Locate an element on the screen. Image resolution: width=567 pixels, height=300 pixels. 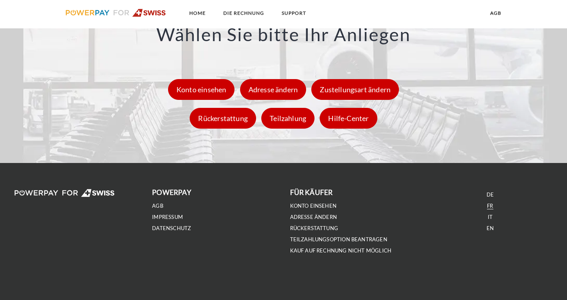
a: SUPPORT is located at coordinates (294, 13).